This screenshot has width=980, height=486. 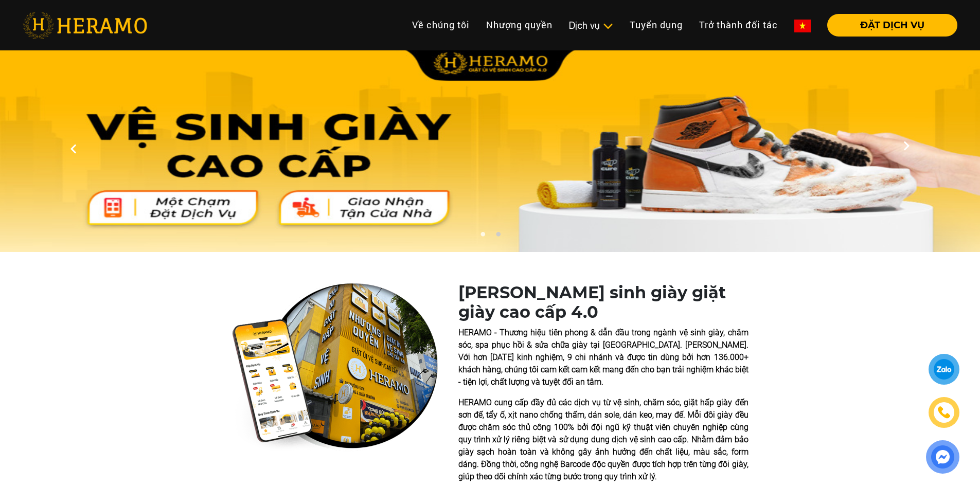 I want to click on a: Trở thành đối tác, so click(x=738, y=24).